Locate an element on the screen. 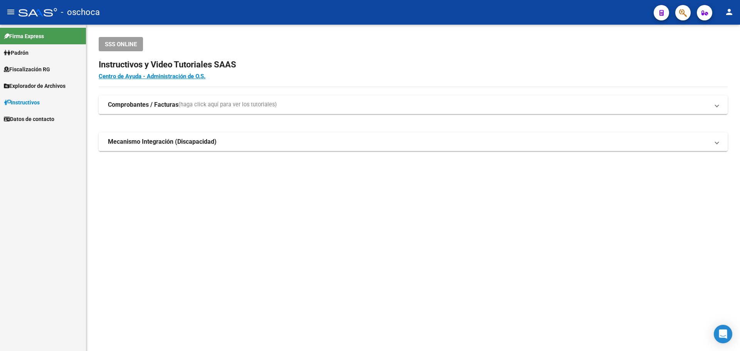 This screenshot has height=351, width=740. span: Fiscalización RG is located at coordinates (27, 69).